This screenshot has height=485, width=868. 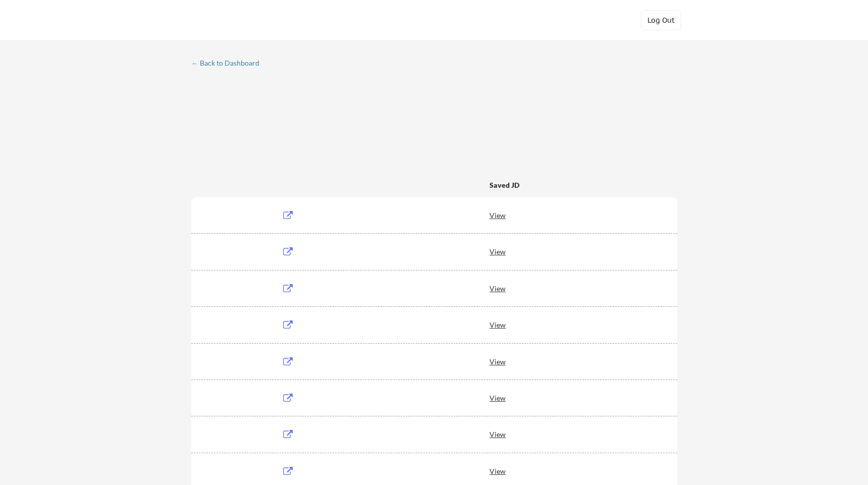 I want to click on a: ← Back to Dashboard, so click(x=229, y=64).